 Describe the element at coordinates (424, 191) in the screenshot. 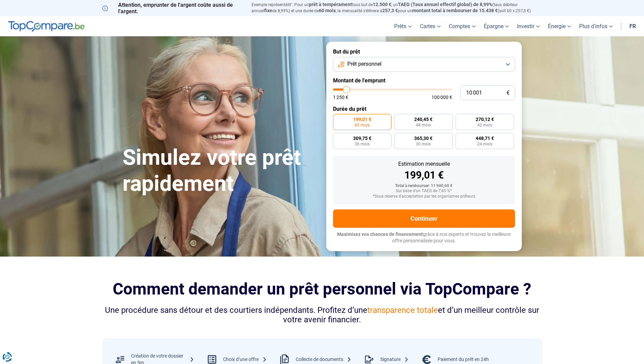

I see `div: Sur base d'un TAEG de 7,45 %*` at that location.